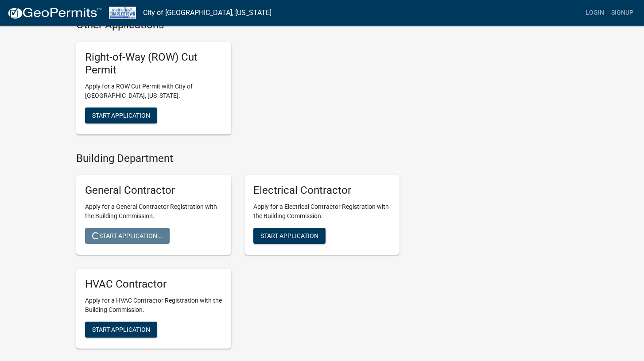 This screenshot has width=644, height=361. Describe the element at coordinates (122, 12) in the screenshot. I see `img: City of Charlestown, Indiana` at that location.